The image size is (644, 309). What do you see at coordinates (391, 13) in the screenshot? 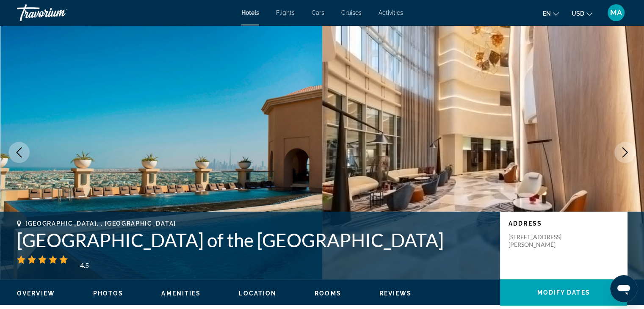
I see `span: Activities` at bounding box center [391, 13].